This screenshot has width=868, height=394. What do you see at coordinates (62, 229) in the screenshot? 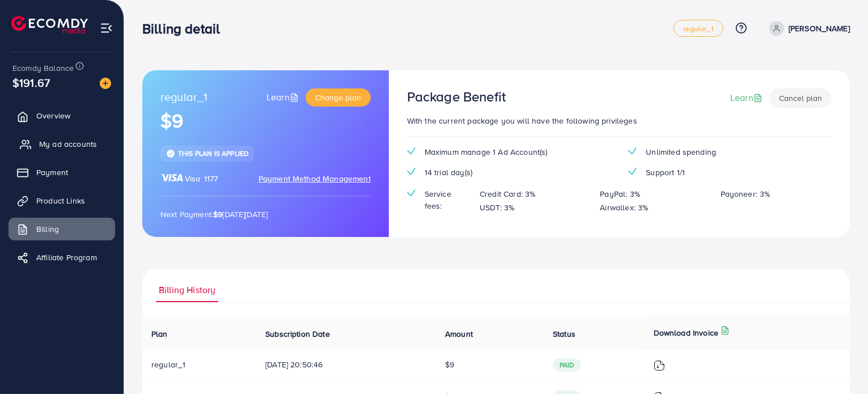
I see `a: Billing` at bounding box center [62, 229].